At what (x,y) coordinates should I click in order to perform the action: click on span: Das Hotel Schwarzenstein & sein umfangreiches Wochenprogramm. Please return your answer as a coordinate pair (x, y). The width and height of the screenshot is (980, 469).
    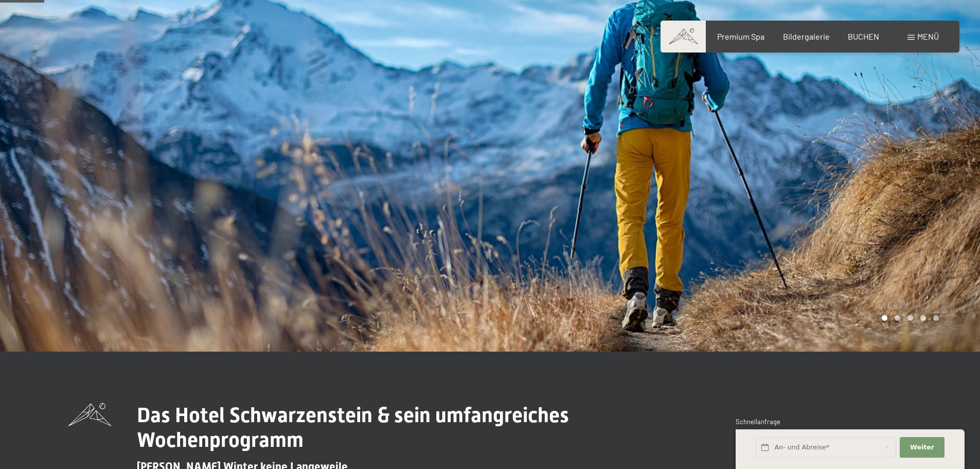
    Looking at the image, I should click on (353, 427).